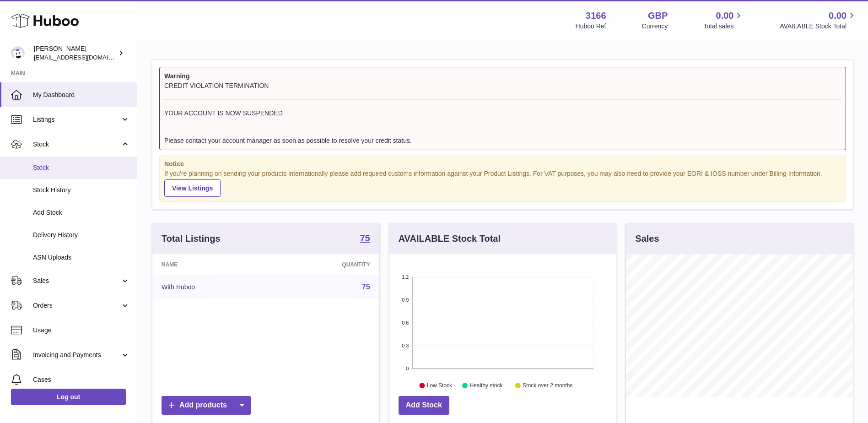  What do you see at coordinates (654, 26) in the screenshot?
I see `div: Currency` at bounding box center [654, 26].